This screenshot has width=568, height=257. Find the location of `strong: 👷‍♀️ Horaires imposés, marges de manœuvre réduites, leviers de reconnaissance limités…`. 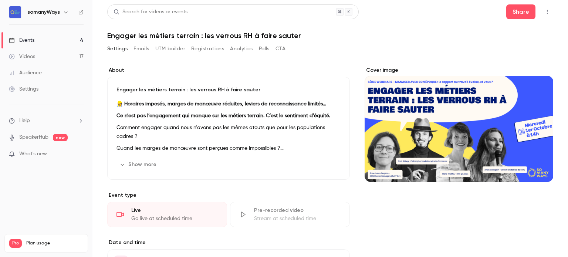

strong: 👷‍♀️ Horaires imposés, marges de manœuvre réduites, leviers de reconnaissance limités… is located at coordinates (221, 104).